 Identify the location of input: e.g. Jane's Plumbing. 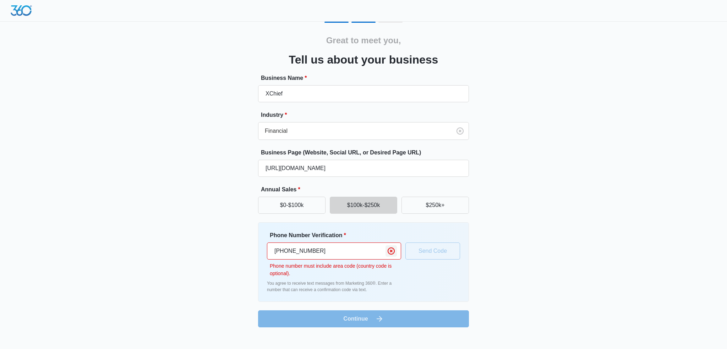
(364, 94).